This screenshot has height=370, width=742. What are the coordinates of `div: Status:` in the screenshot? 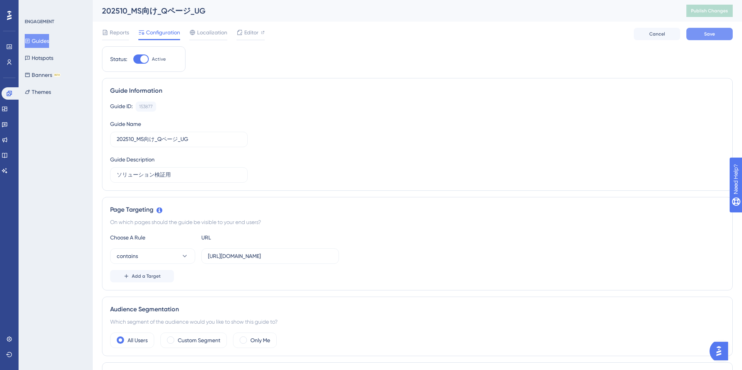 It's located at (119, 59).